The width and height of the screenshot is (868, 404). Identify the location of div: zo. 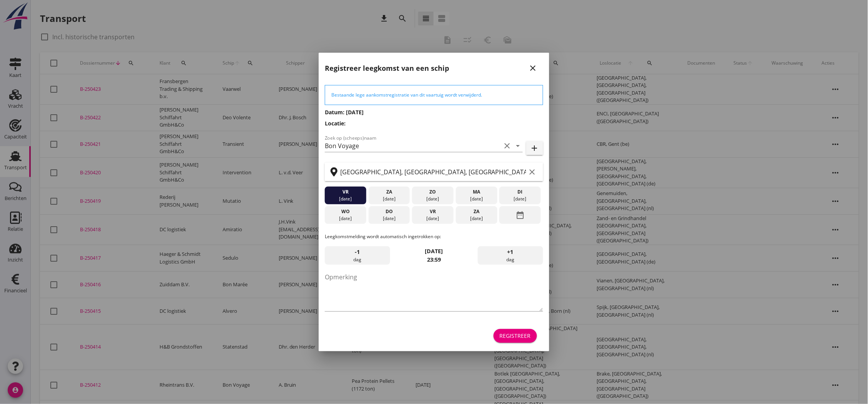
(433, 192).